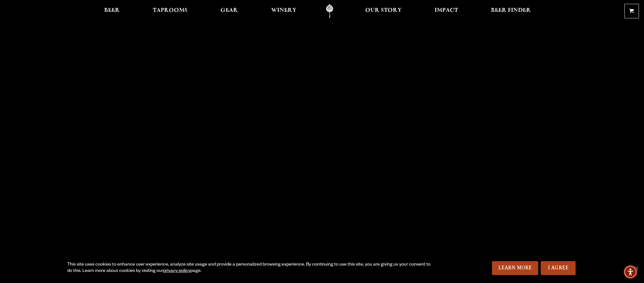  I want to click on div: Accessibility Menu, so click(631, 272).